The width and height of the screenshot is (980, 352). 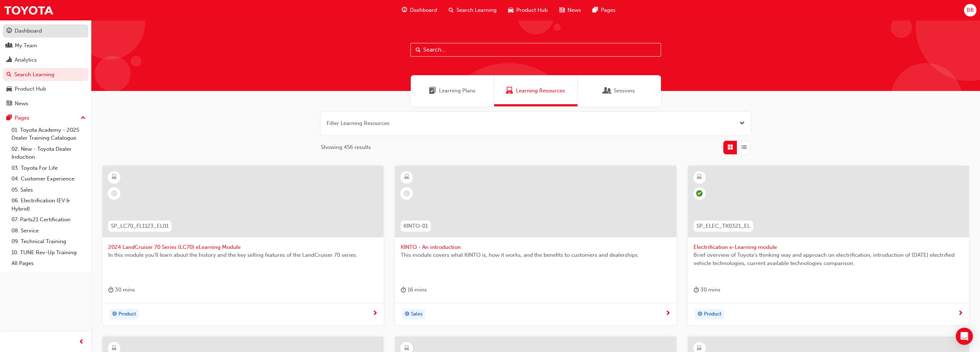 What do you see at coordinates (81, 342) in the screenshot?
I see `span: prev-icon` at bounding box center [81, 342].